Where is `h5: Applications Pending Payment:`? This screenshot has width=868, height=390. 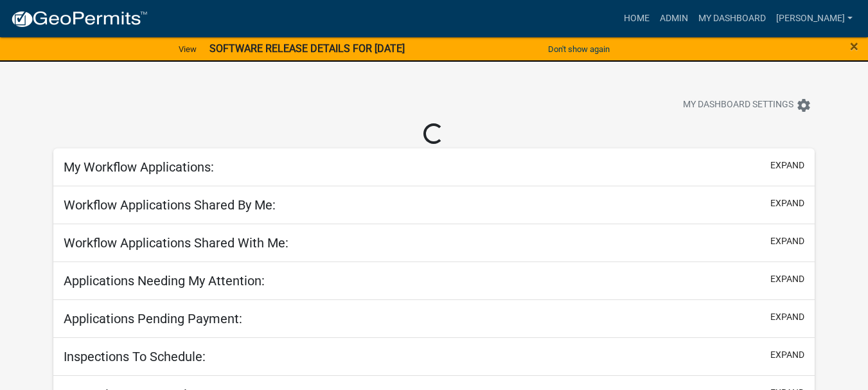
h5: Applications Pending Payment: is located at coordinates (153, 319).